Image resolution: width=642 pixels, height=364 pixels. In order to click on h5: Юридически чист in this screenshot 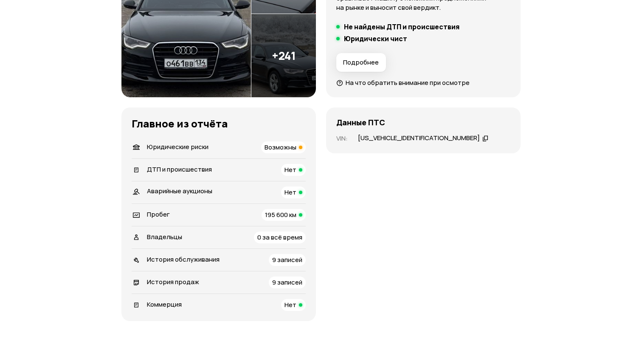, I will do `click(375, 39)`.